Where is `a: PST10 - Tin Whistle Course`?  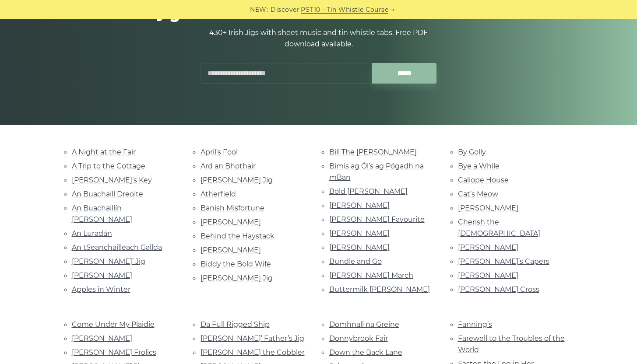 a: PST10 - Tin Whistle Course is located at coordinates (345, 9).